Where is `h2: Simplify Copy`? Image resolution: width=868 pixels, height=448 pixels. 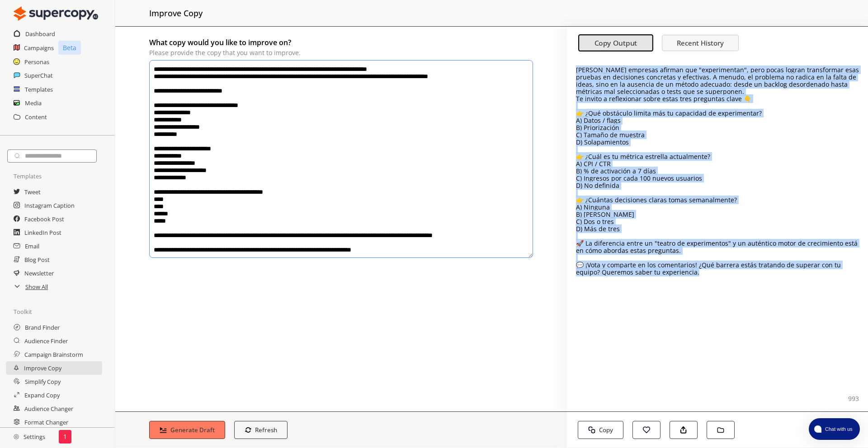
h2: Simplify Copy is located at coordinates (43, 382).